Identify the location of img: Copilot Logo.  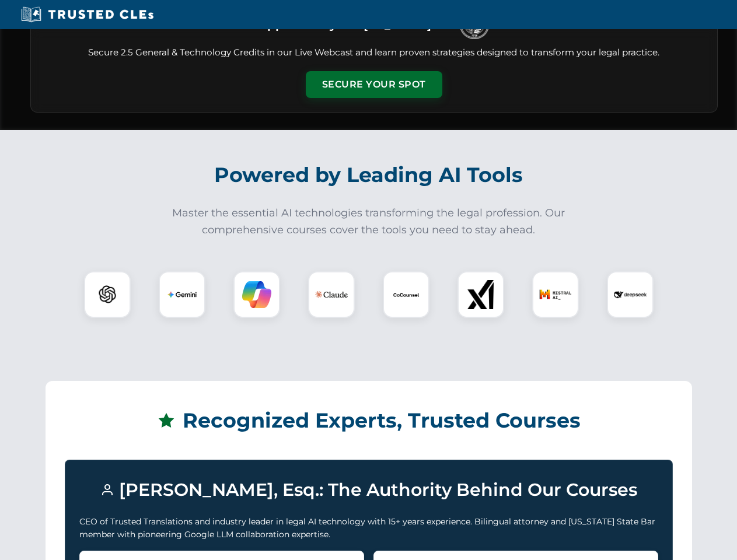
(257, 295).